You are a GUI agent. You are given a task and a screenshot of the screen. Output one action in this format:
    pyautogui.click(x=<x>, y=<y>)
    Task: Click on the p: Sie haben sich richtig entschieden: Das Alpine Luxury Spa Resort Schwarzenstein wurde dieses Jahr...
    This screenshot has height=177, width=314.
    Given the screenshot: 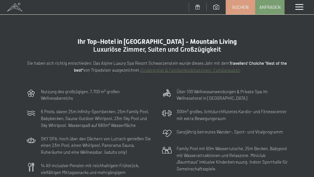 What is the action you would take?
    pyautogui.click(x=157, y=67)
    